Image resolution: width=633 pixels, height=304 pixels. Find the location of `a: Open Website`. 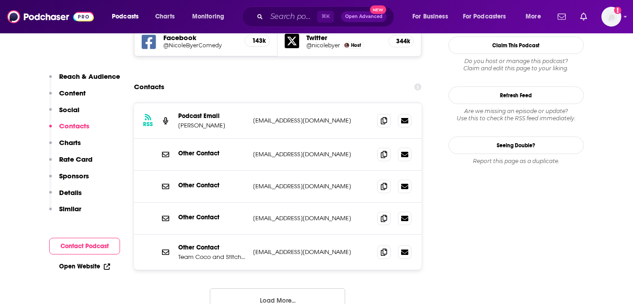

a: Open Website is located at coordinates (84, 267).